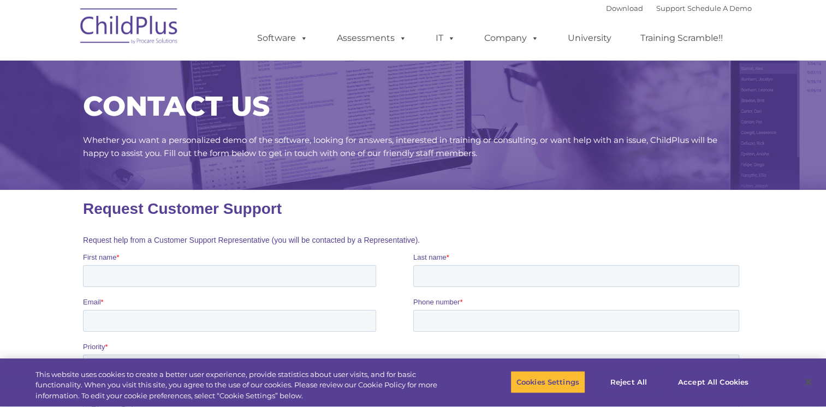 The image size is (826, 407). What do you see at coordinates (713, 382) in the screenshot?
I see `button: Accept All Cookies` at bounding box center [713, 382].